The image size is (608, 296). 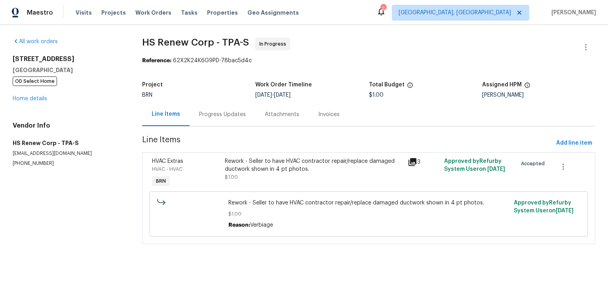 I want to click on a: All work orders, so click(x=35, y=42).